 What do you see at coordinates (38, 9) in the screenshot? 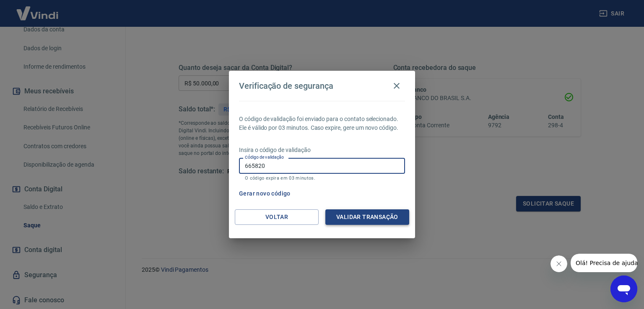
I see `span: Olá! Precisa de ajuda?` at bounding box center [38, 9].